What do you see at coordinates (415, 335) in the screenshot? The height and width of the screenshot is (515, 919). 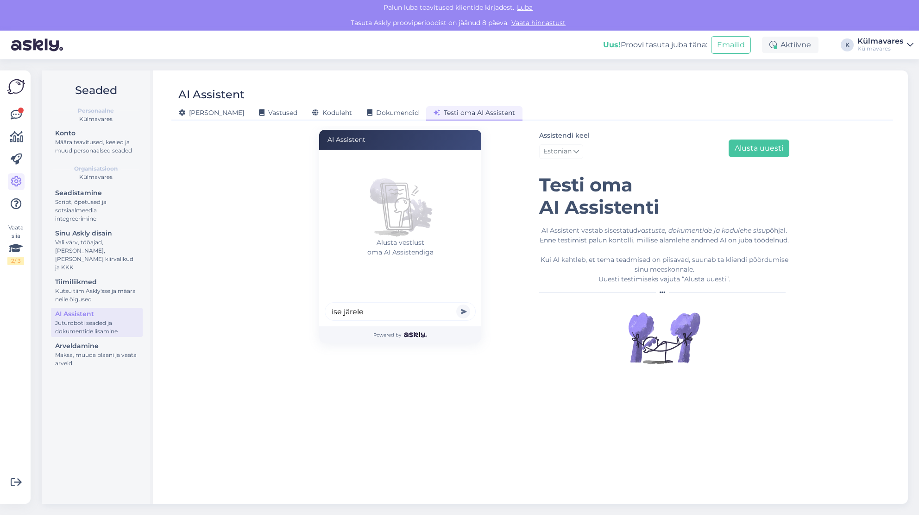 I see `img: Askly` at bounding box center [415, 335].